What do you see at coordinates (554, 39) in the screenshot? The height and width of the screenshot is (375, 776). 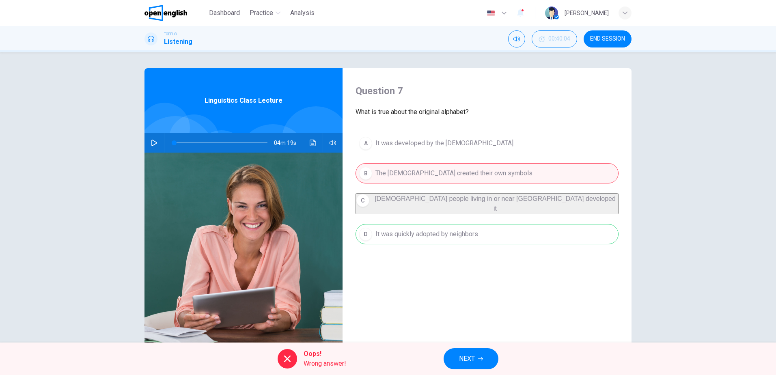 I see `div: Hide` at bounding box center [554, 39].